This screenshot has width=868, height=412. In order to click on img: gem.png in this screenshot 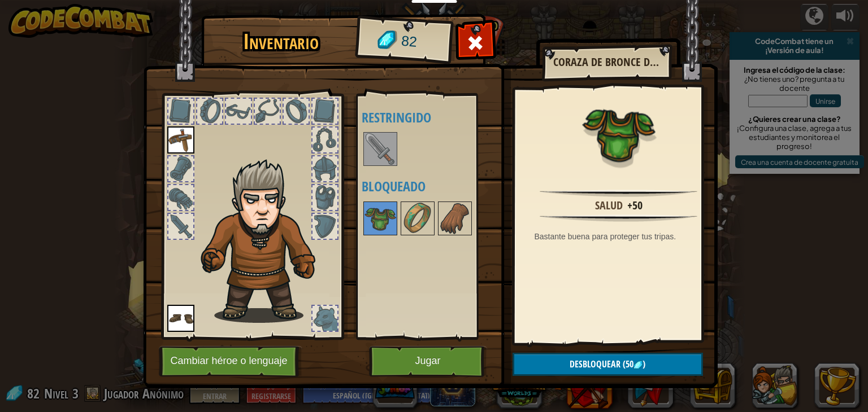, I will do `click(638, 365)`.